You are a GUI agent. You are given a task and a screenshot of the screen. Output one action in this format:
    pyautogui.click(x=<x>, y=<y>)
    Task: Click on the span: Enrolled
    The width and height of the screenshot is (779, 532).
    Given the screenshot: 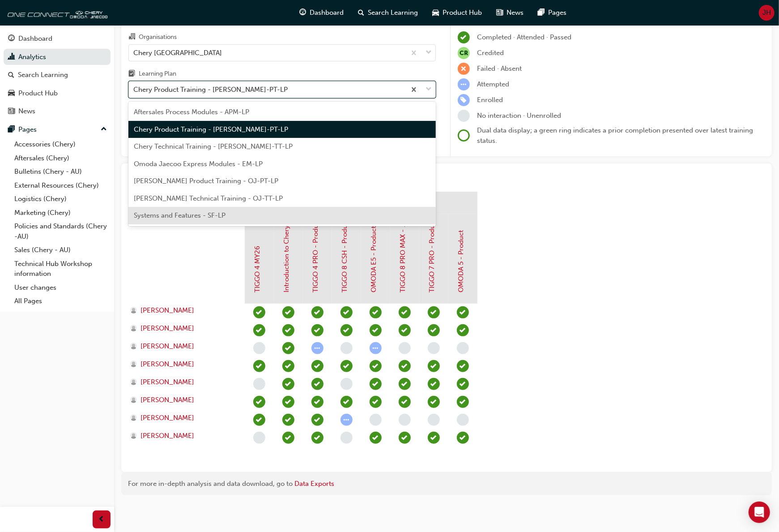 What is the action you would take?
    pyautogui.click(x=490, y=100)
    